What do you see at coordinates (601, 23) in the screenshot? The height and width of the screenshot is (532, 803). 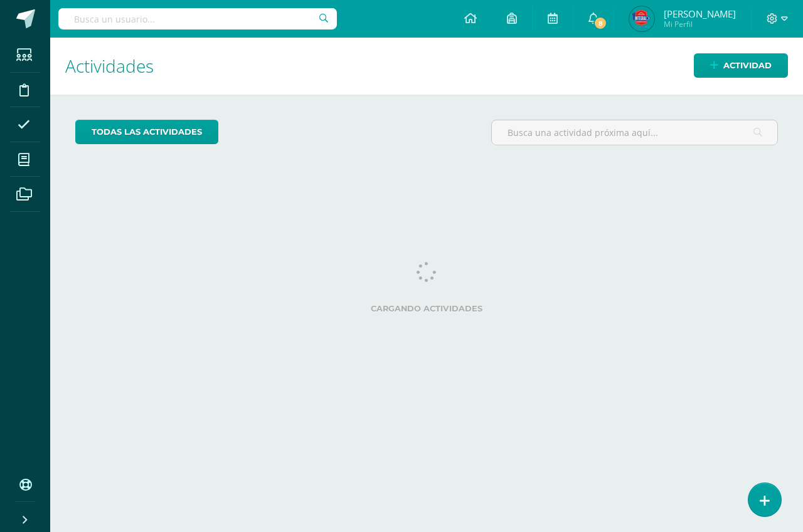 I see `span: 8` at bounding box center [601, 23].